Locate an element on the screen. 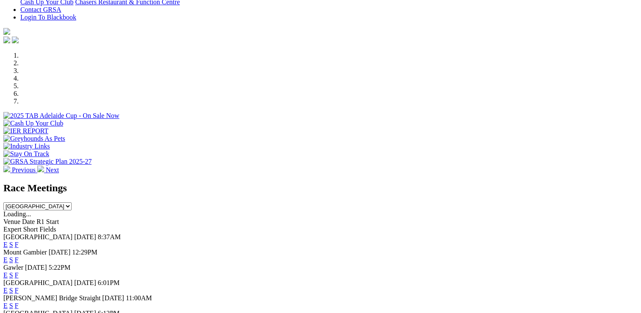 This screenshot has height=313, width=641. h2: Race Meetings is located at coordinates (320, 188).